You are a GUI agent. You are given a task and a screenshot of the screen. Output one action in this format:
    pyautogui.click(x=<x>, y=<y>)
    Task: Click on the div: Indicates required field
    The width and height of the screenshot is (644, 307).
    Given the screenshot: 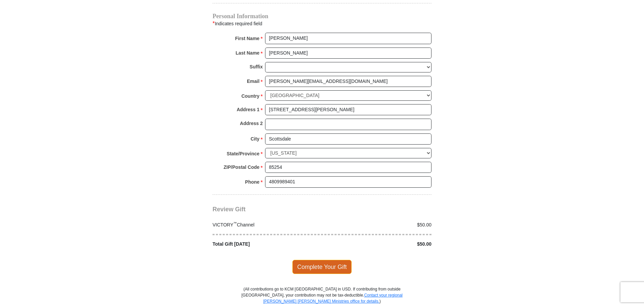 What is the action you would take?
    pyautogui.click(x=322, y=23)
    